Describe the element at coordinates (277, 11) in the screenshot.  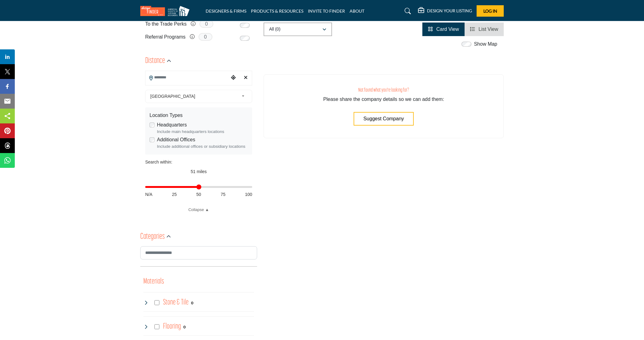
I see `a: PRODUCTS & RESOURCES` at that location.